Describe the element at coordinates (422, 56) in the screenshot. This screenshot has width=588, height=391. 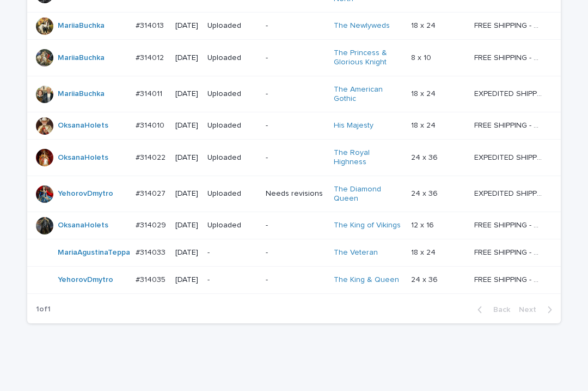
I see `p: 8 x 10` at that location.